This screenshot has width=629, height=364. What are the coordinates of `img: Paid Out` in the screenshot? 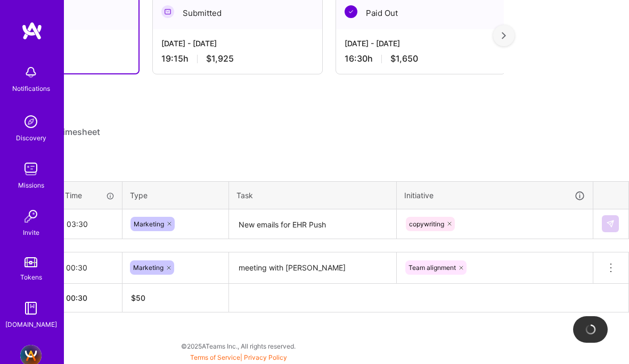 It's located at (351, 12).